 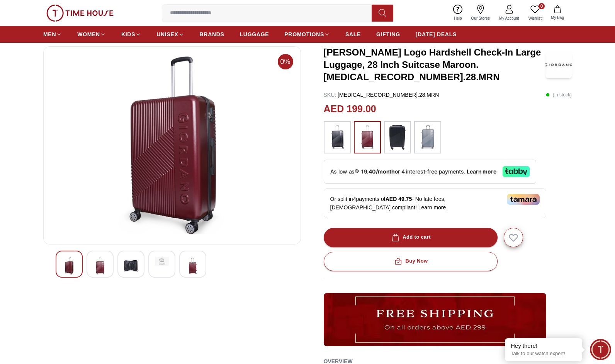 What do you see at coordinates (535, 13) in the screenshot?
I see `a: 0Wishlist` at bounding box center [535, 13].